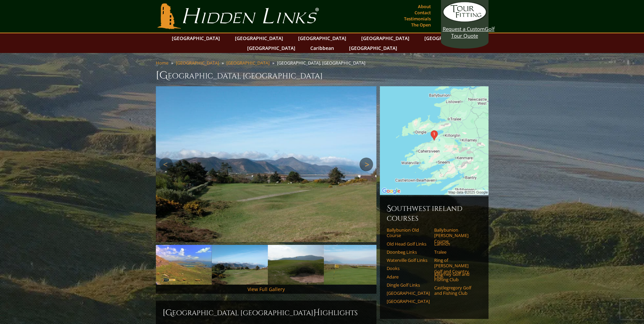 The height and width of the screenshot is (324, 644). I want to click on a: Request a CustomGolf Tour Quote, so click(465, 20).